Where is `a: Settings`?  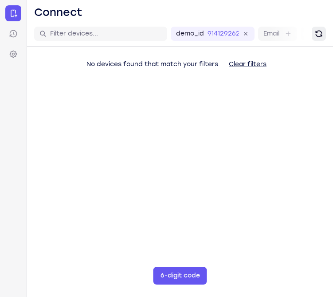
a: Settings is located at coordinates (13, 54).